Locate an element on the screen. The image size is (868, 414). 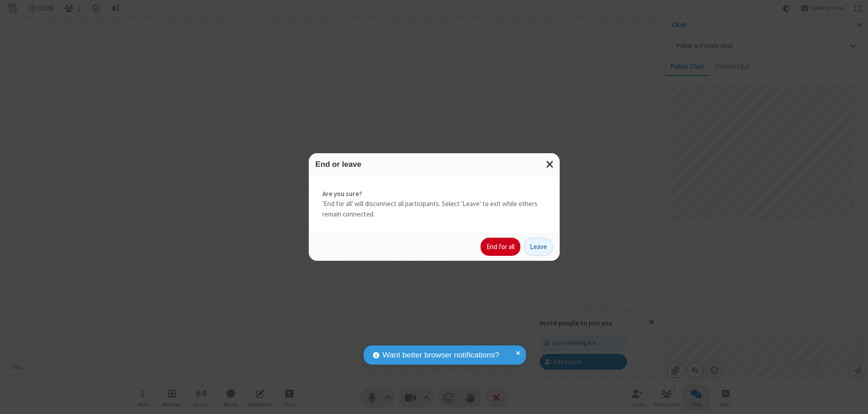
strong: Are you sure? is located at coordinates (434, 194).